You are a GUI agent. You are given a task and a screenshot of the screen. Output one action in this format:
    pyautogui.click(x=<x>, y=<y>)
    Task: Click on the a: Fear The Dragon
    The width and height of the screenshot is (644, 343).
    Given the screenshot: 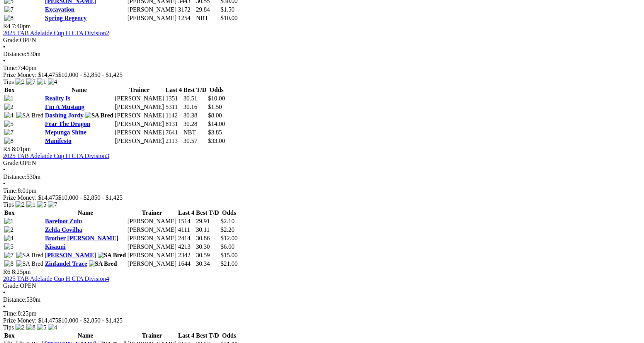 What is the action you would take?
    pyautogui.click(x=67, y=123)
    